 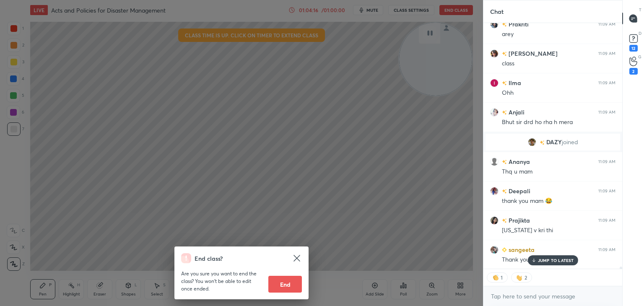 What do you see at coordinates (559, 201) in the screenshot?
I see `div: thank you mam 😂` at bounding box center [559, 201].